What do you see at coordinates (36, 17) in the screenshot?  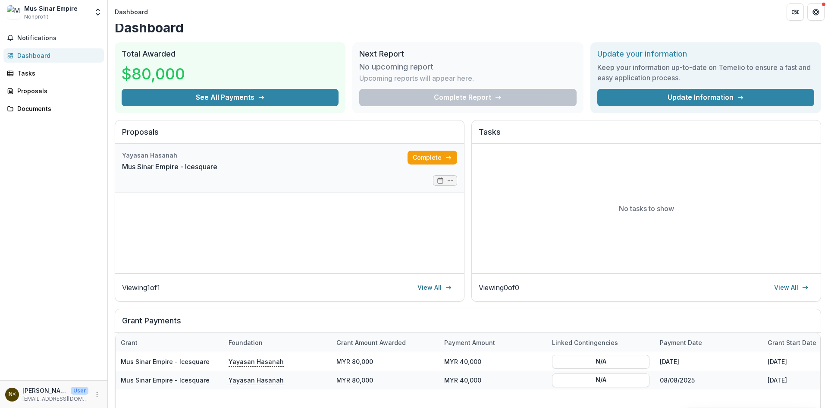 I see `span: Nonprofit` at bounding box center [36, 17].